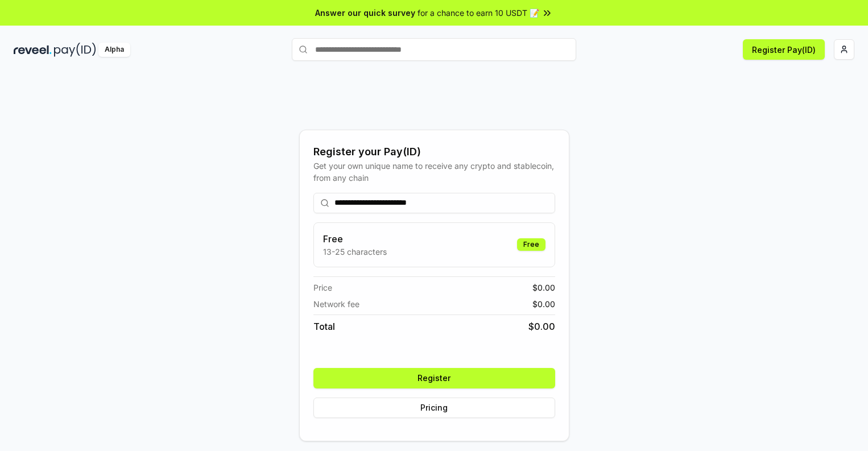  What do you see at coordinates (532, 245) in the screenshot?
I see `div: Free` at bounding box center [532, 245].